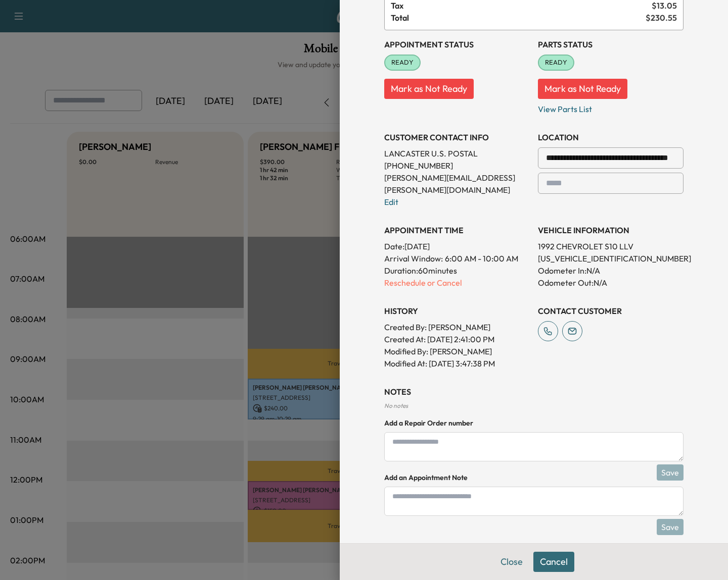 The image size is (728, 580). Describe the element at coordinates (610, 246) in the screenshot. I see `p: 1992 CHEVROLET S10 LLV` at that location.